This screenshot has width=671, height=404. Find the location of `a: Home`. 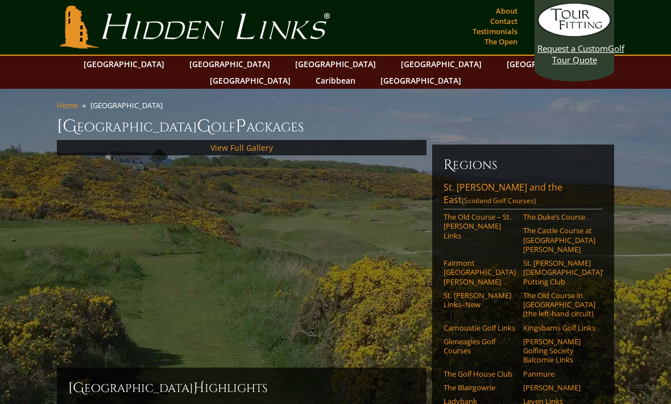

a: Home is located at coordinates (67, 105).